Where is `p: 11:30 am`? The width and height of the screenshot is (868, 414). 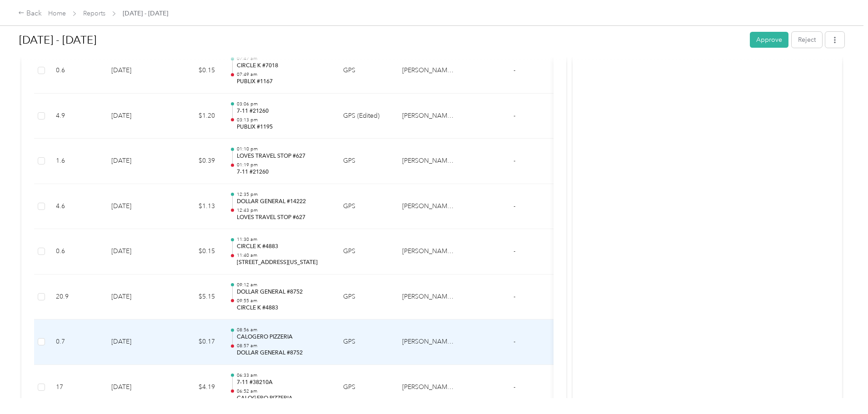 p: 11:30 am is located at coordinates (283, 239).